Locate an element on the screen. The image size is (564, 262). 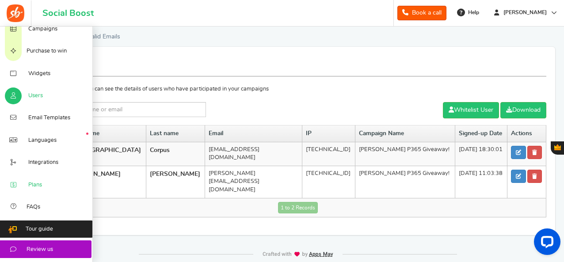
span: Campaigns is located at coordinates (43, 29).